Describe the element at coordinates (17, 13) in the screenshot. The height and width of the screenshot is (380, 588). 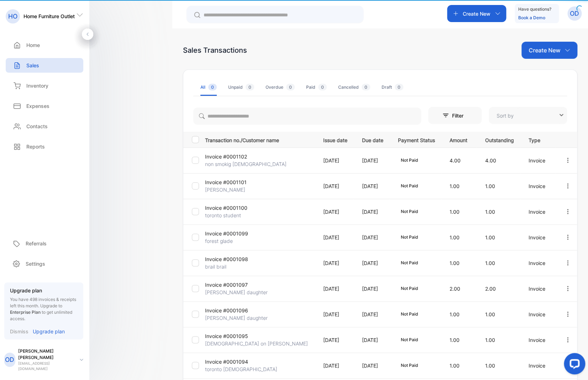
I see `button: Open LiveChat chat widget` at that location.